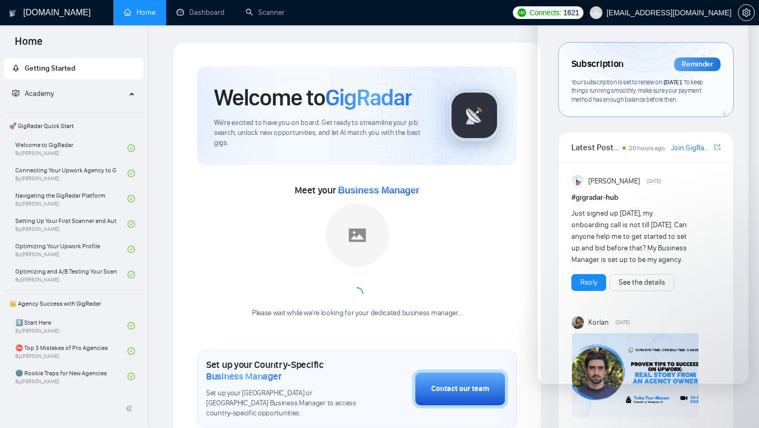 The height and width of the screenshot is (428, 759). I want to click on div: Please wait while we're looking for your dedicated business manager..., so click(357, 313).